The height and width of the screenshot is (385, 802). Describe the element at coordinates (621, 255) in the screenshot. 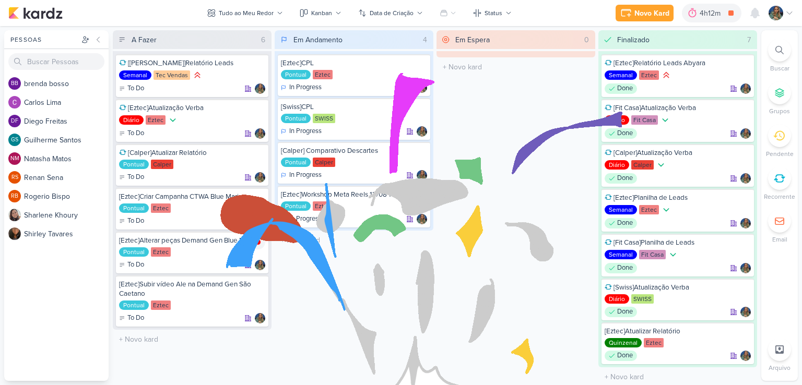

I see `div: Semanal` at that location.